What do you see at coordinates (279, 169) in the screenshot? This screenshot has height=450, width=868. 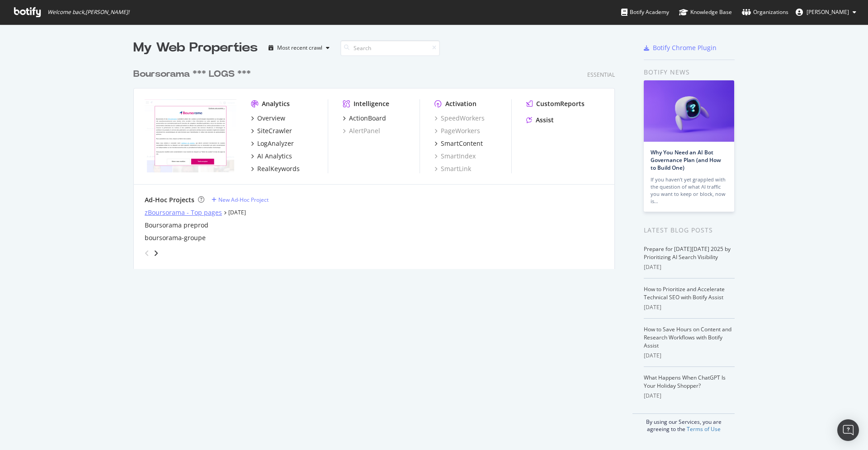 I see `div: RealKeywords` at bounding box center [279, 169].